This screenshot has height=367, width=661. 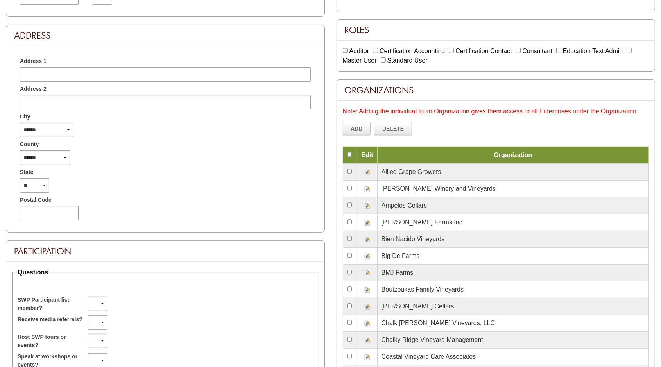 What do you see at coordinates (33, 273) in the screenshot?
I see `legend: Questions` at bounding box center [33, 273].